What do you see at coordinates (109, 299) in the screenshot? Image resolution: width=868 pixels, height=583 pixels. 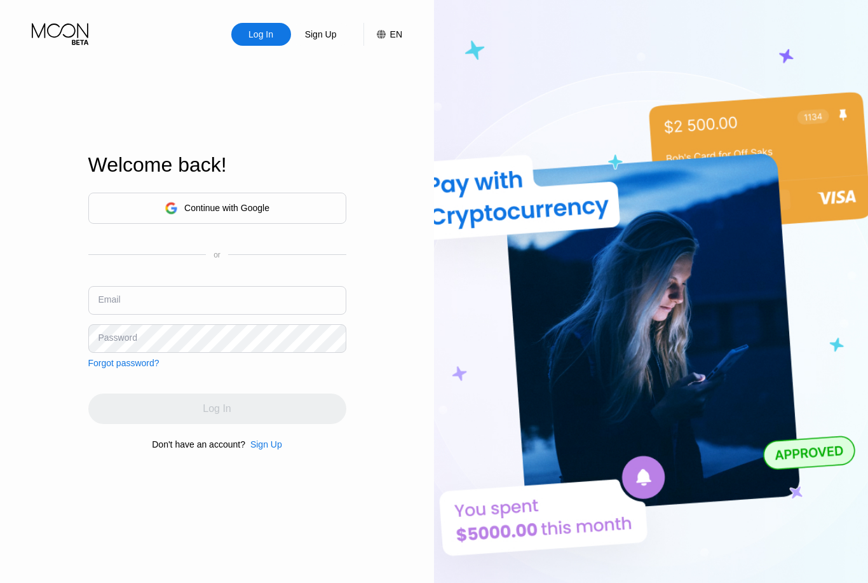 I see `div: Email` at bounding box center [109, 299].